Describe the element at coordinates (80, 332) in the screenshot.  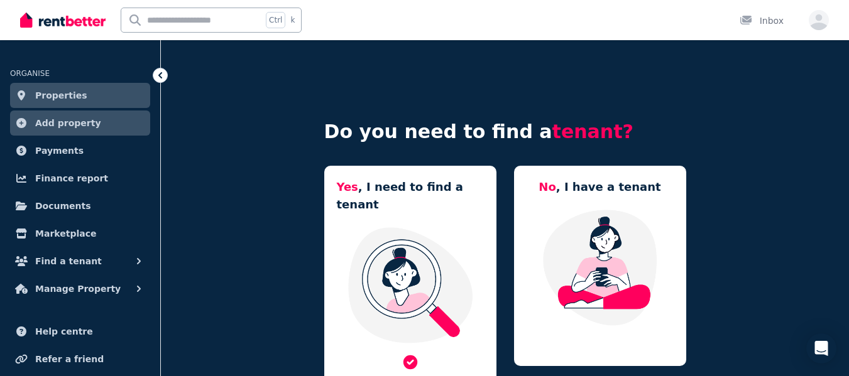
I see `a: Help centre` at that location.